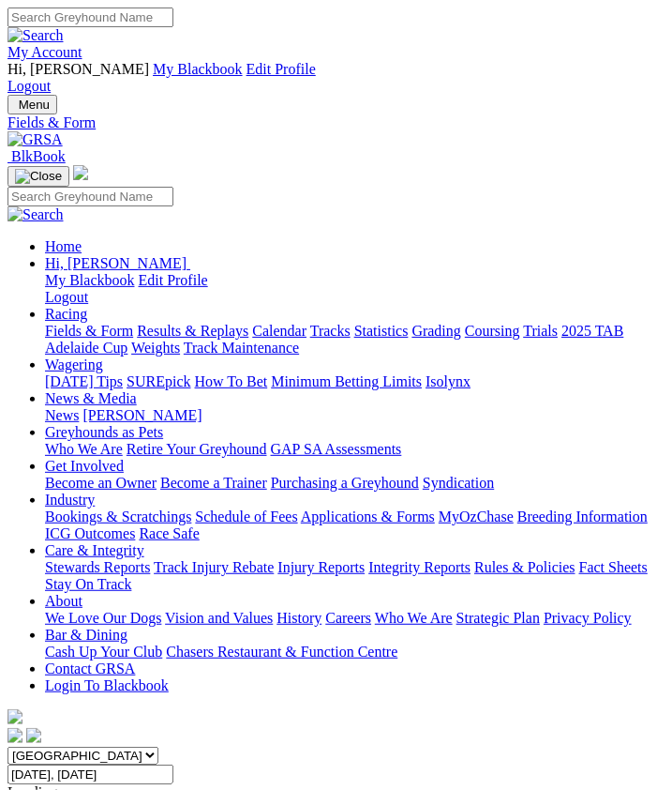 This screenshot has height=790, width=672. What do you see at coordinates (355, 576) in the screenshot?
I see `div: Care & Integrity` at bounding box center [355, 576].